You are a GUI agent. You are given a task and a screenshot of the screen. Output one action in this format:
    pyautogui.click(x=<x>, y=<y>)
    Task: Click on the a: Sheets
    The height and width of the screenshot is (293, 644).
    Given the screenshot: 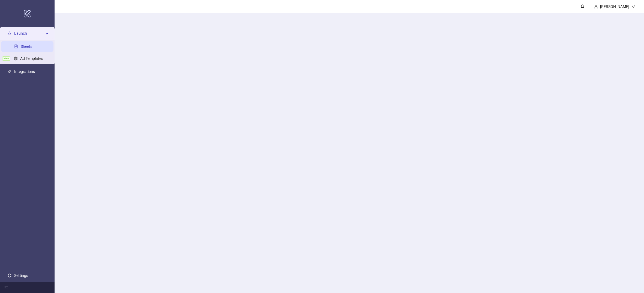 What is the action you would take?
    pyautogui.click(x=27, y=47)
    